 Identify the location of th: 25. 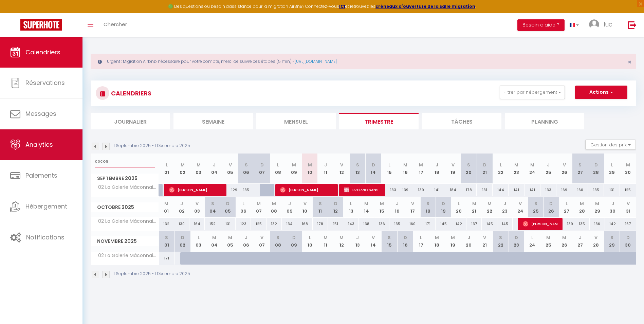
(548, 169).